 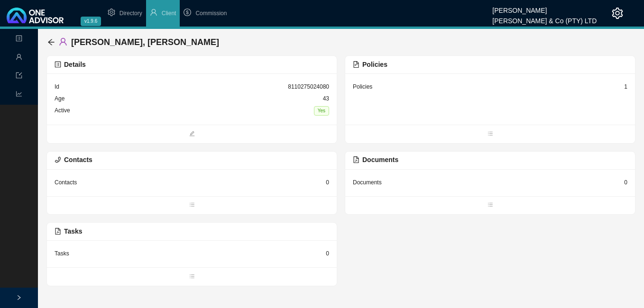 What do you see at coordinates (19, 76) in the screenshot?
I see `span: import` at bounding box center [19, 76].